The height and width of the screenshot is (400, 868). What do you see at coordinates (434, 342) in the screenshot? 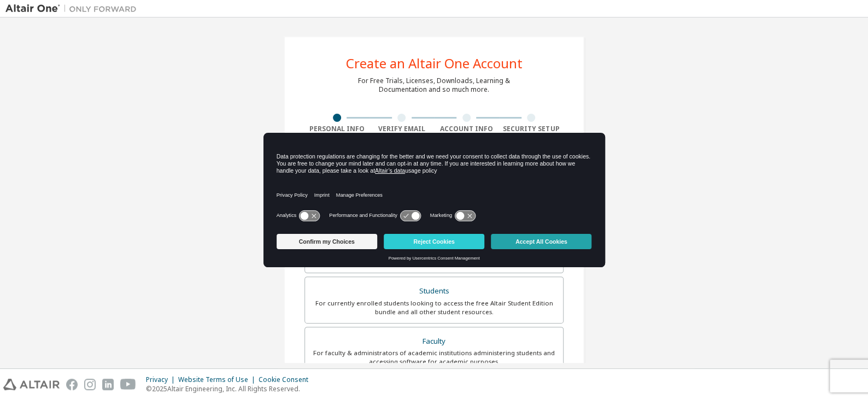
I see `div: Faculty` at bounding box center [434, 342].